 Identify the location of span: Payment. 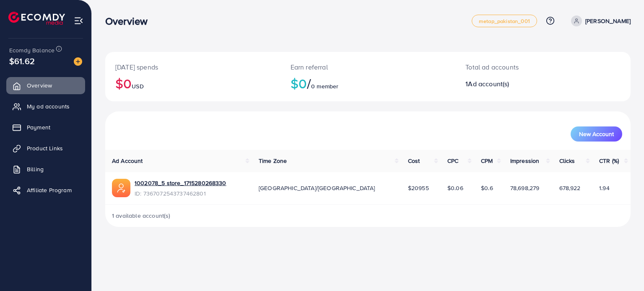
(39, 128).